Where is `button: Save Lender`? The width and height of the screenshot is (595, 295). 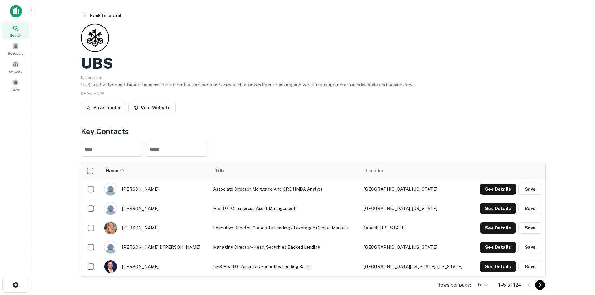
button: Save Lender is located at coordinates (103, 108).